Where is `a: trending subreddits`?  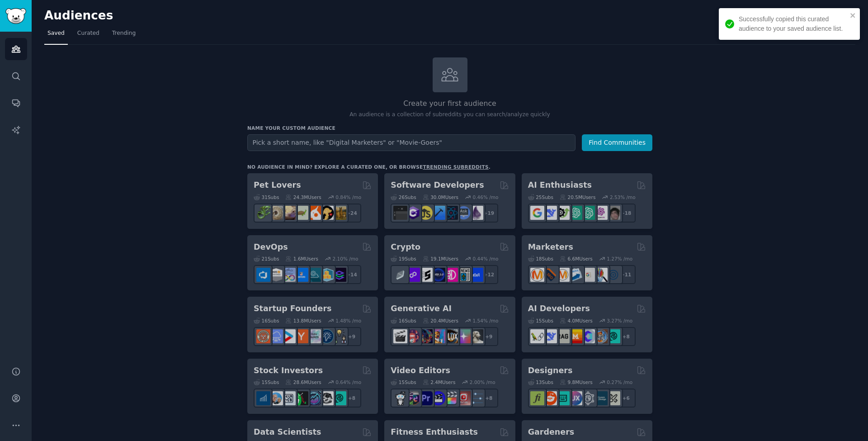 a: trending subreddits is located at coordinates (455, 167).